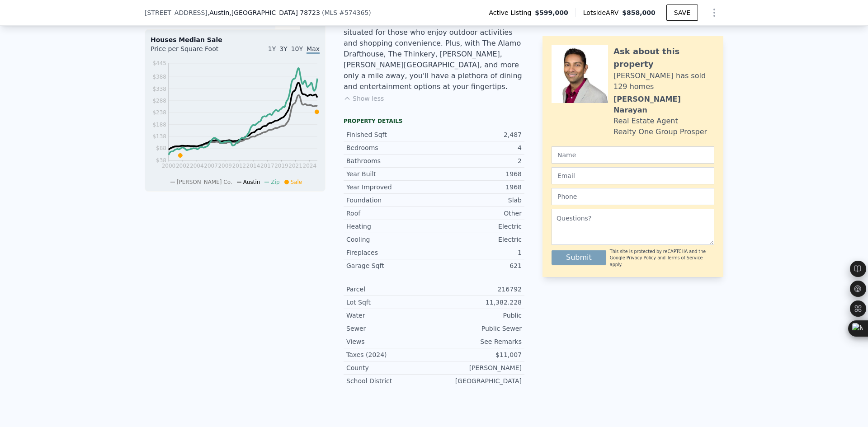 The width and height of the screenshot is (868, 427). Describe the element at coordinates (639, 13) in the screenshot. I see `span: $858,000` at that location.